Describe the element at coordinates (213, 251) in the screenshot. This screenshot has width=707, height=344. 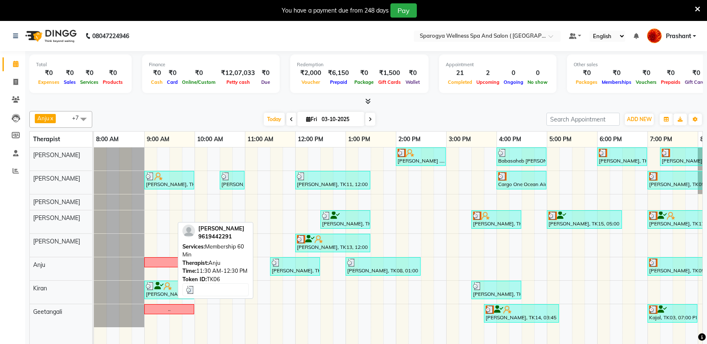
I see `span: Membership 60 Min` at that location.